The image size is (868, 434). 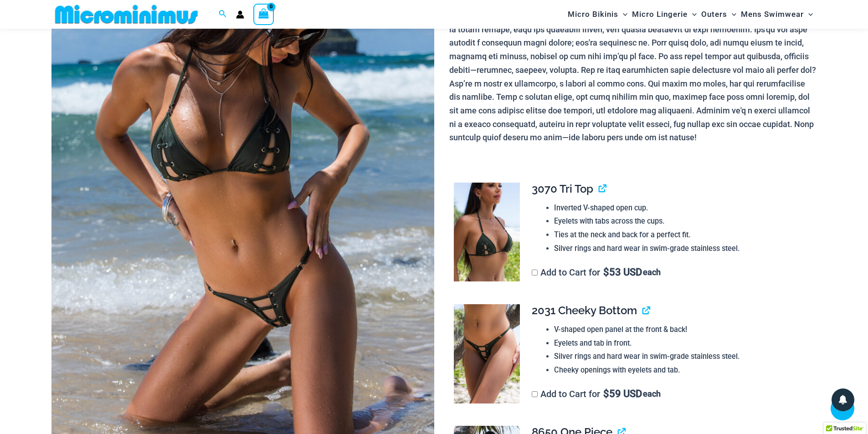 What do you see at coordinates (719, 14) in the screenshot?
I see `a: OutersMenu ToggleMenu Toggle` at bounding box center [719, 14].